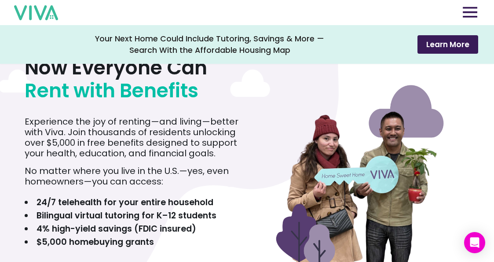  I want to click on b: 24/7 telehealth for your entire household, so click(125, 202).